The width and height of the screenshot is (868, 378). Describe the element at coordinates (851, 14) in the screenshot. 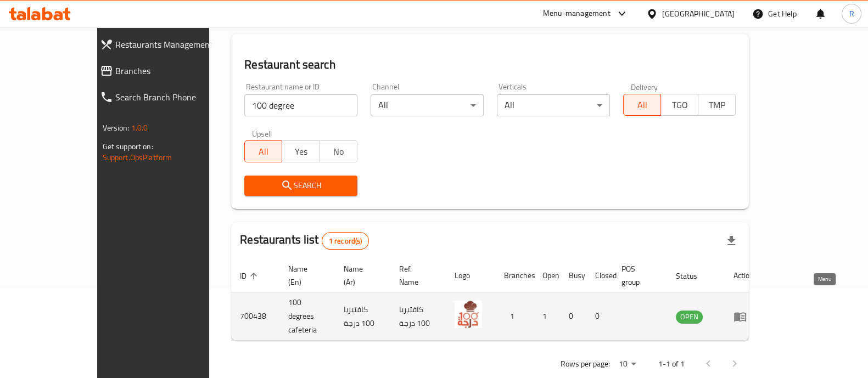

I see `span: R` at that location.